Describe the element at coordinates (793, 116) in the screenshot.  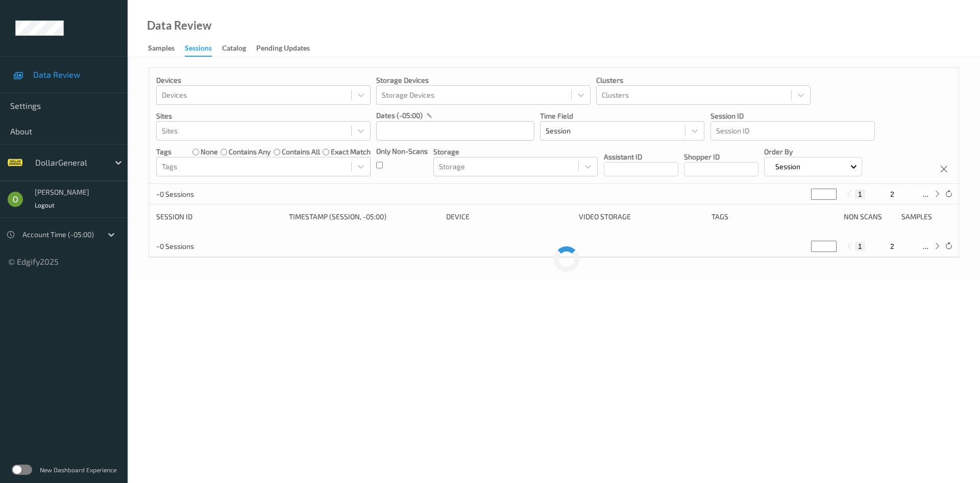
I see `p: Session ID` at that location.